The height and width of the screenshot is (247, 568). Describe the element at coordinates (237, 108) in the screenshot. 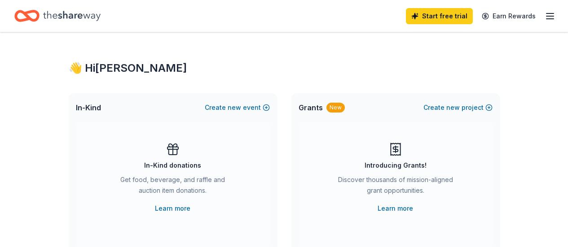

I see `button: Createnewevent` at that location.